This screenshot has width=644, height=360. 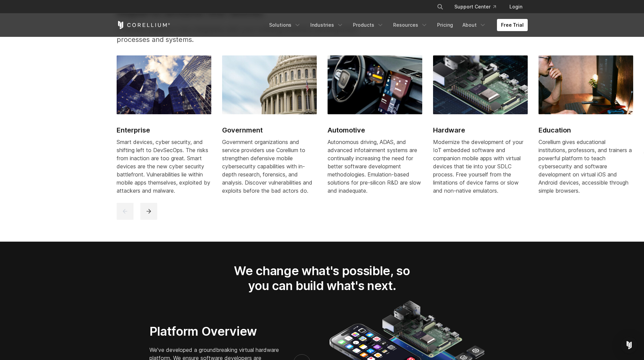 What do you see at coordinates (375, 130) in the screenshot?
I see `h2: Automotive` at bounding box center [375, 130].